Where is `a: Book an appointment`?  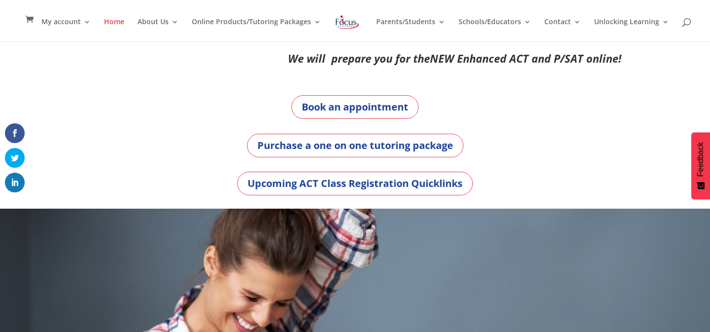 a: Book an appointment is located at coordinates (355, 107).